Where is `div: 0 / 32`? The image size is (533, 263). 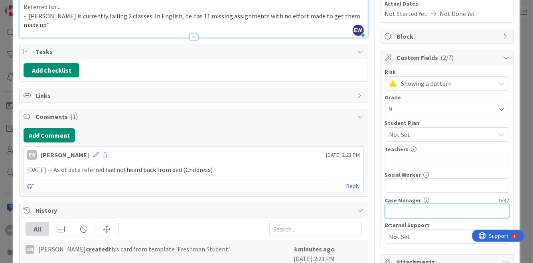
div: 0 / 32 is located at coordinates (471, 200).